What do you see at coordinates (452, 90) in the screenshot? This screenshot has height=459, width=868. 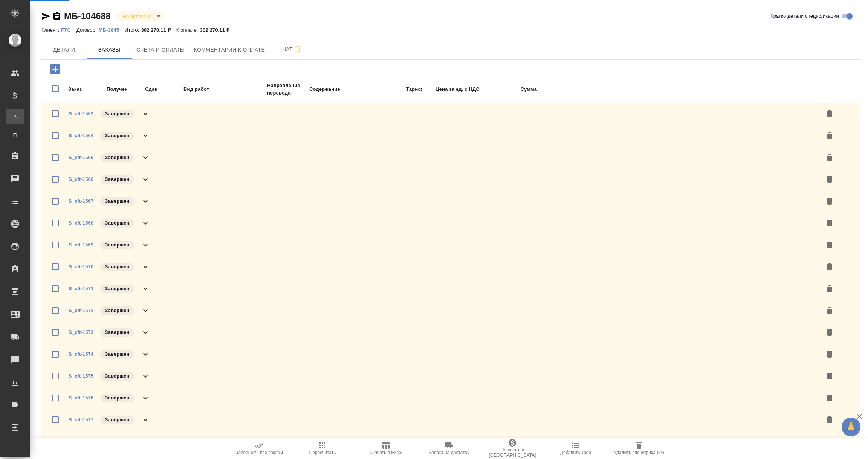 I see `td: Цена за ед. с НДС` at bounding box center [452, 90].